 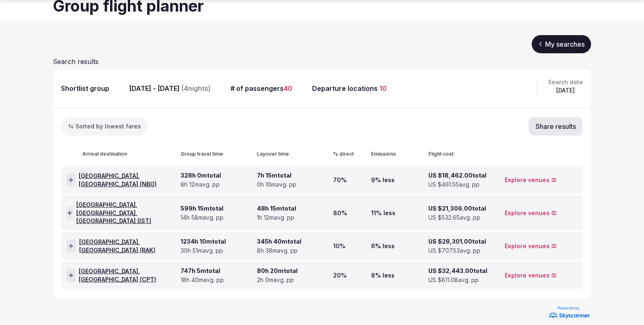 What do you see at coordinates (293, 154) in the screenshot?
I see `div: Layover time` at bounding box center [293, 154].